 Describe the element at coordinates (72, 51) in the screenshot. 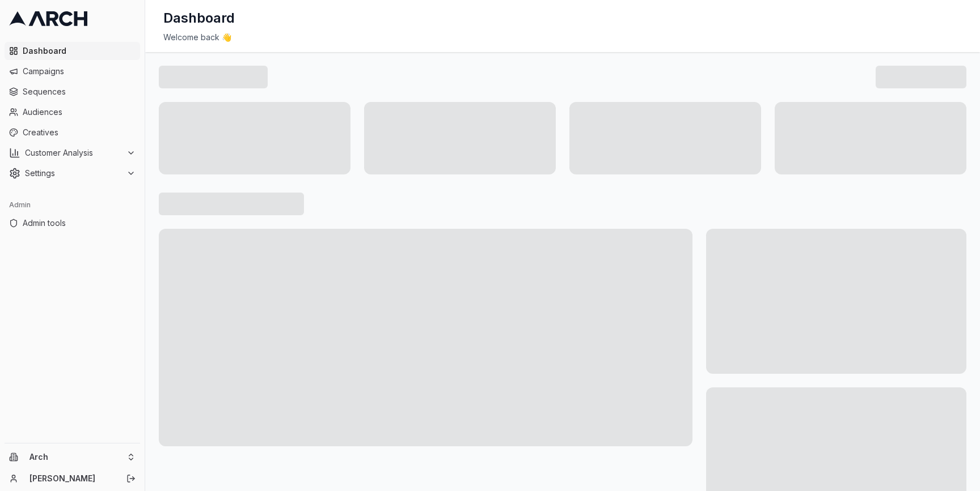

I see `a: Dashboard` at that location.